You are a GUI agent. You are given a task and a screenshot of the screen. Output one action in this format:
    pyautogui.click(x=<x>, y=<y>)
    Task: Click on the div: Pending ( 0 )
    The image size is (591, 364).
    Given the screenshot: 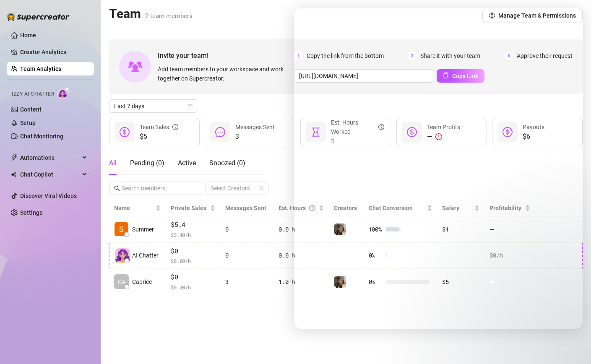 What is the action you would take?
    pyautogui.click(x=148, y=163)
    